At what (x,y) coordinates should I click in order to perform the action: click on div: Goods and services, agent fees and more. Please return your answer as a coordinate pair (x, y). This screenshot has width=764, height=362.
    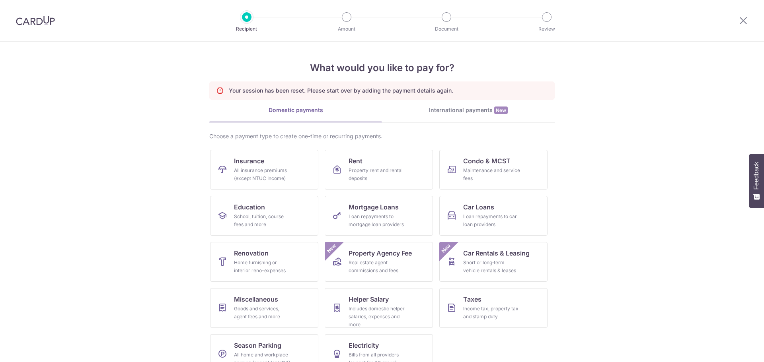
    Looking at the image, I should click on (263, 313).